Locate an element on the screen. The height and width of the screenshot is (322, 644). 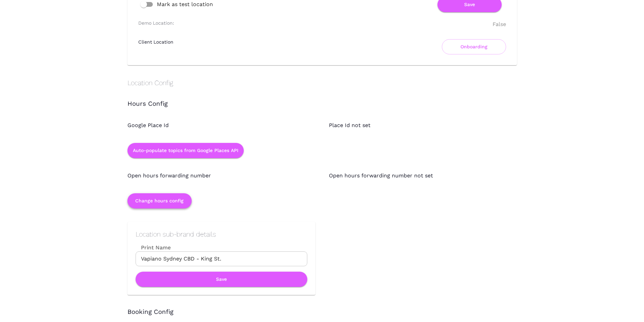
button: Onboarding is located at coordinates (474, 47).